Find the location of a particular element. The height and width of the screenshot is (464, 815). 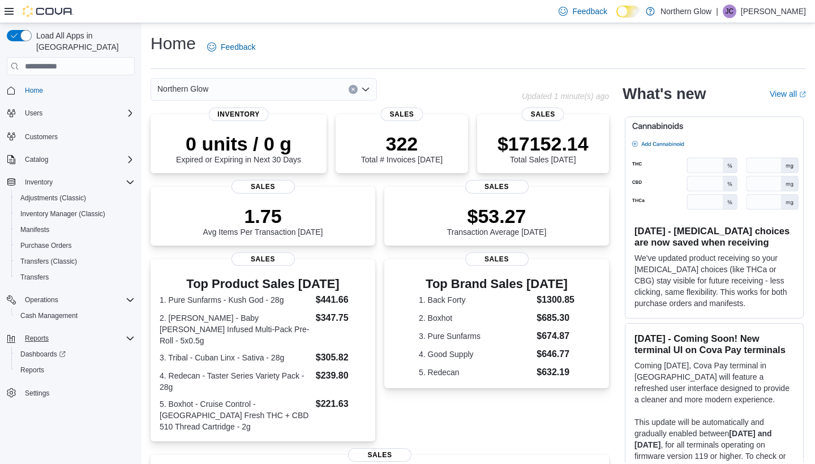

a: Settings is located at coordinates (37, 393).